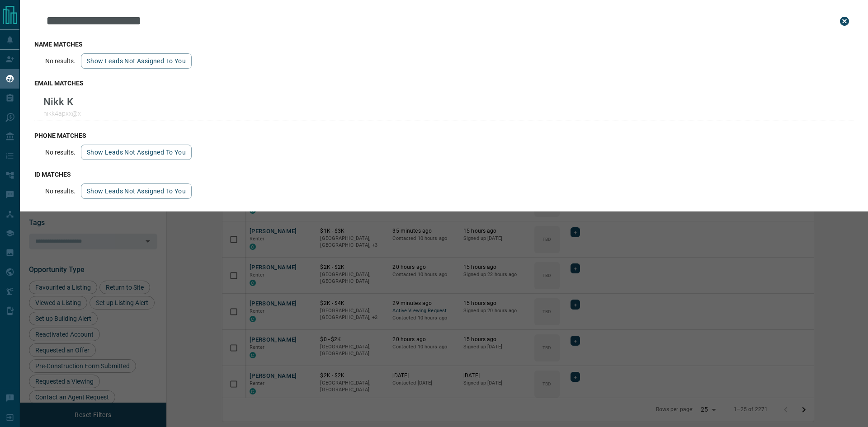 The width and height of the screenshot is (868, 427). Describe the element at coordinates (62, 113) in the screenshot. I see `p: nikk4apxx@x` at that location.